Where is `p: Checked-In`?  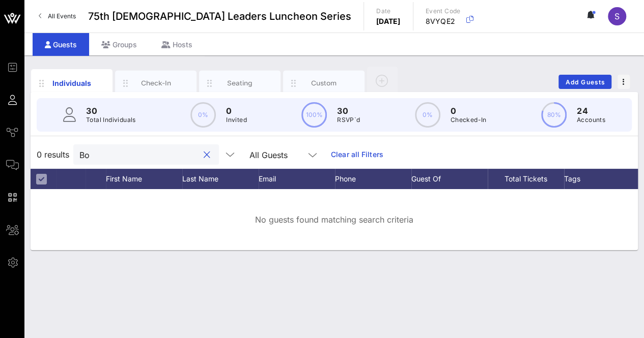 p: Checked-In is located at coordinates (468, 120).